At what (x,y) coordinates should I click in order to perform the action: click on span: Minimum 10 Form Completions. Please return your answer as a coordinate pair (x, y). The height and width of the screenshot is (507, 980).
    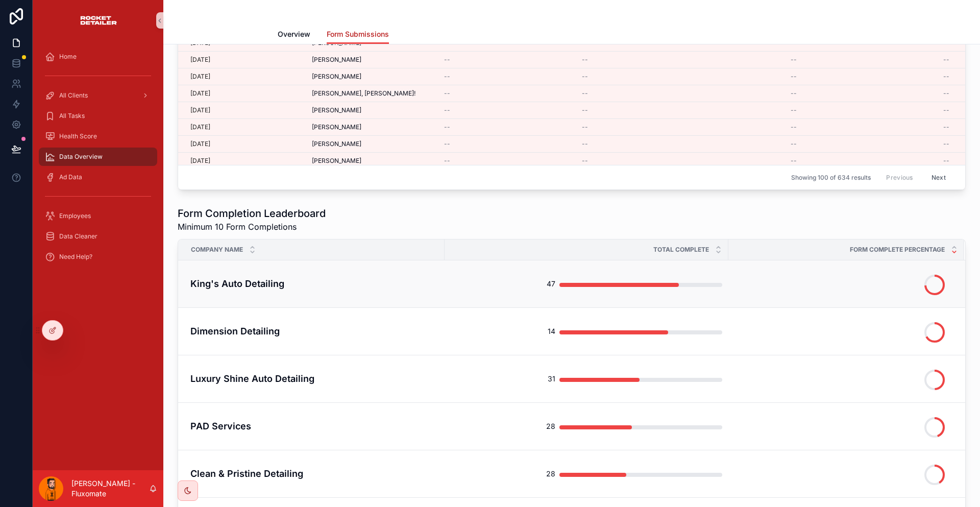
    Looking at the image, I should click on (252, 226).